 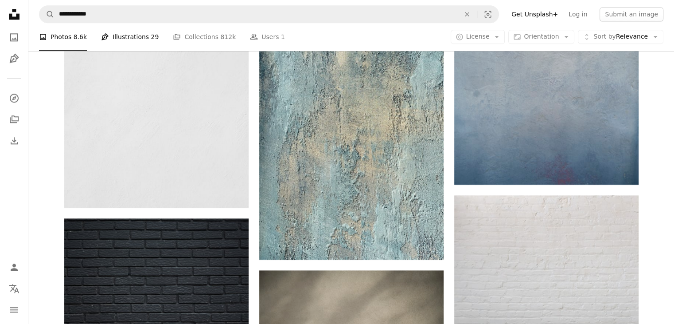 I want to click on a: Log in, so click(x=578, y=14).